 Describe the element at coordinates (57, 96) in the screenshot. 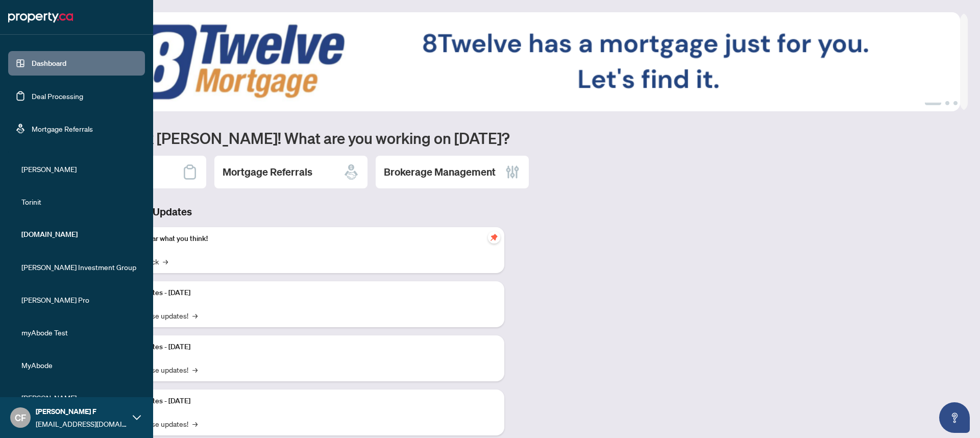

I see `a: Deal Processing` at that location.